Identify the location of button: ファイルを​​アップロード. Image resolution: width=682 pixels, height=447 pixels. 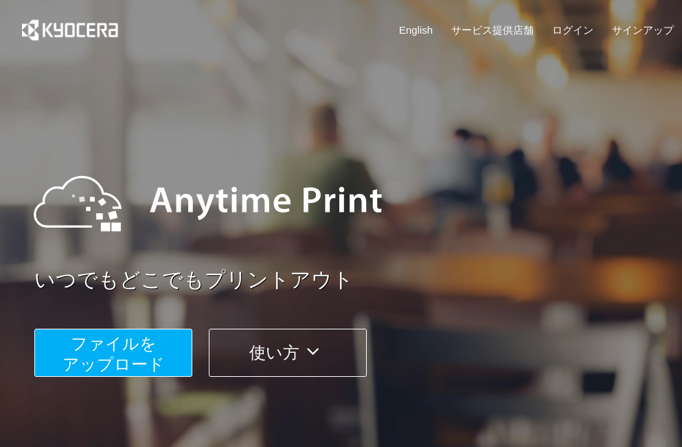
(113, 352).